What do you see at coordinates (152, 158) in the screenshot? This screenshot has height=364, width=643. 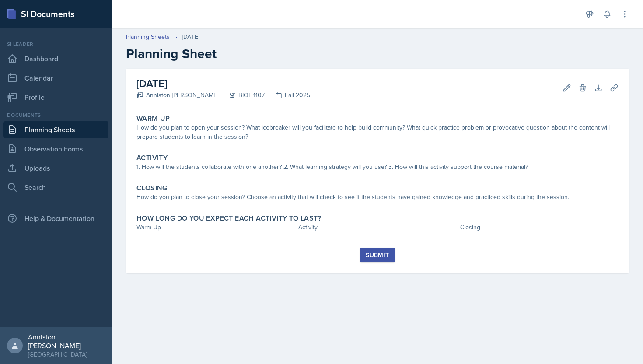 I see `label: Activity` at bounding box center [152, 158].